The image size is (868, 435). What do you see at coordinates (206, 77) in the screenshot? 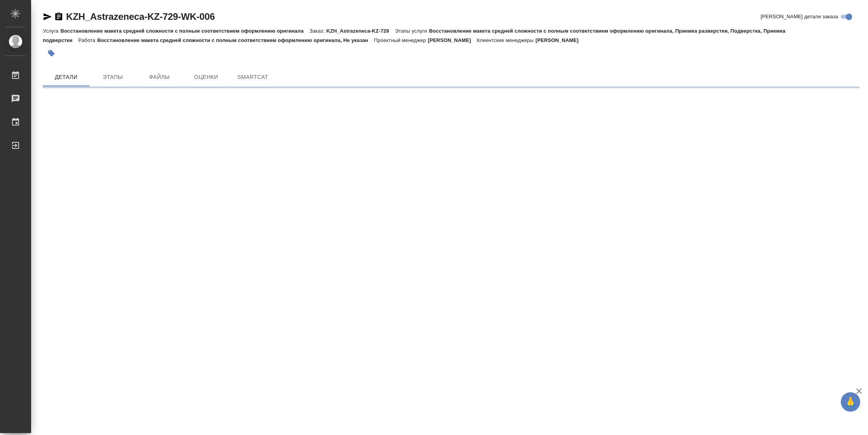
I see `span: Оценки` at bounding box center [206, 77].